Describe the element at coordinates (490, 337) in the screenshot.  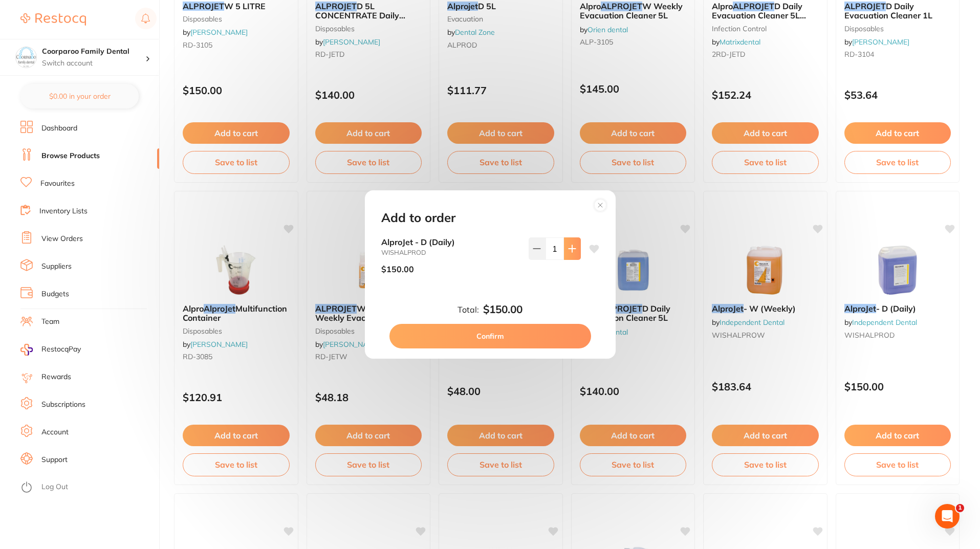
I see `button: Confirm` at that location.